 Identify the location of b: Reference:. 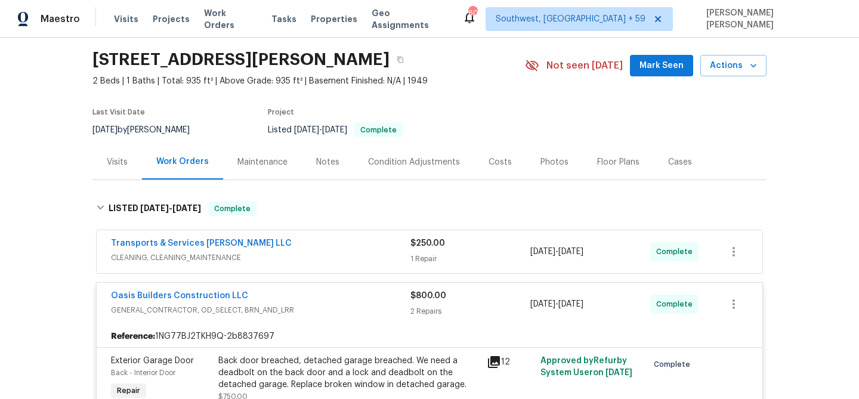
(133, 337).